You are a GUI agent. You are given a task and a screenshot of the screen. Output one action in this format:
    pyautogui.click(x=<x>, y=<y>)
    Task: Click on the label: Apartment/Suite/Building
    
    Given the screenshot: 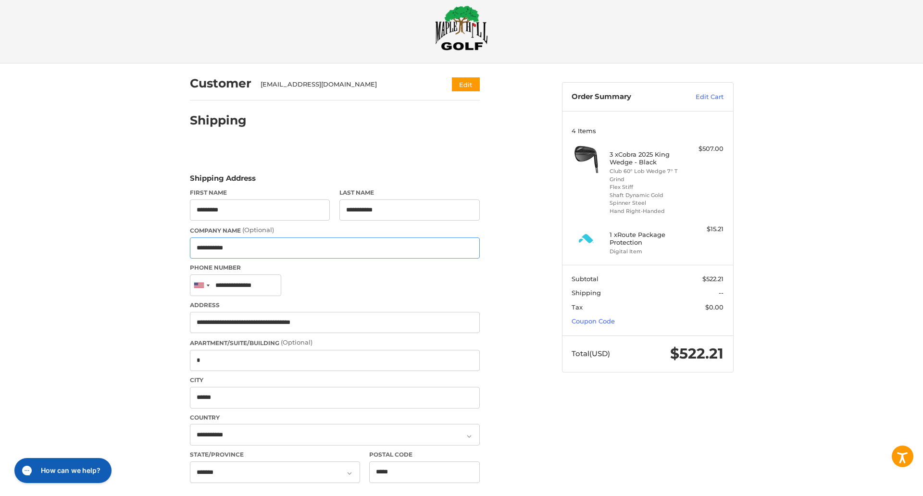 What is the action you would take?
    pyautogui.click(x=335, y=343)
    